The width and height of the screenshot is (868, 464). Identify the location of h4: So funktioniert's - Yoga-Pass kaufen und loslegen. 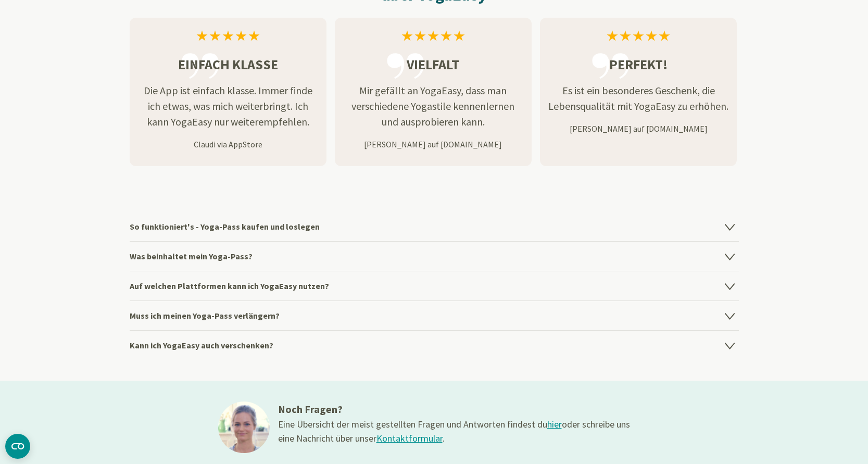
(434, 227).